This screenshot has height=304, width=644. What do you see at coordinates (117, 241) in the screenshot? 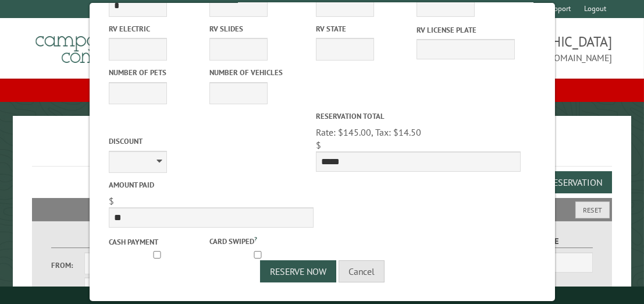
I see `label: Dates` at bounding box center [117, 241].